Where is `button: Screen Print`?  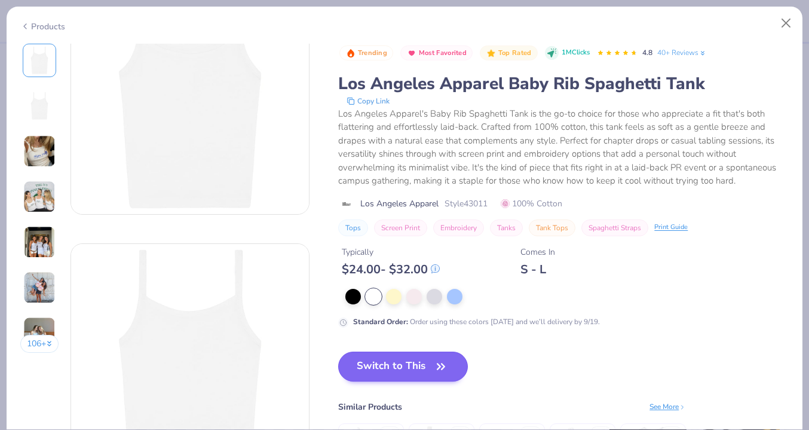 button: Screen Print is located at coordinates (400, 228).